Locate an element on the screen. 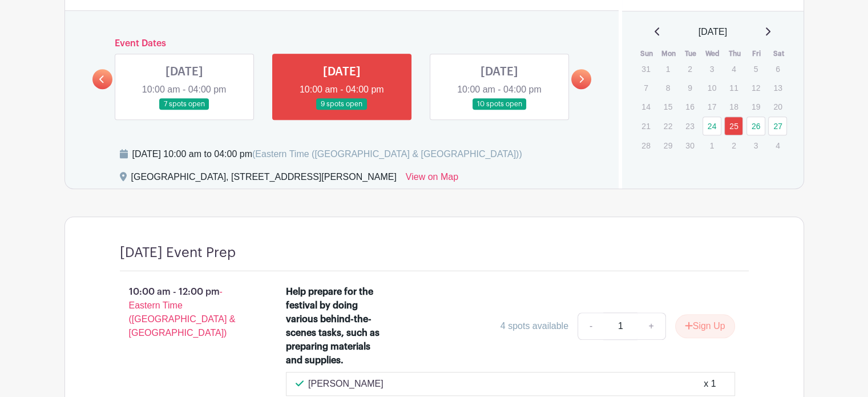  p: 18 is located at coordinates (733, 106).